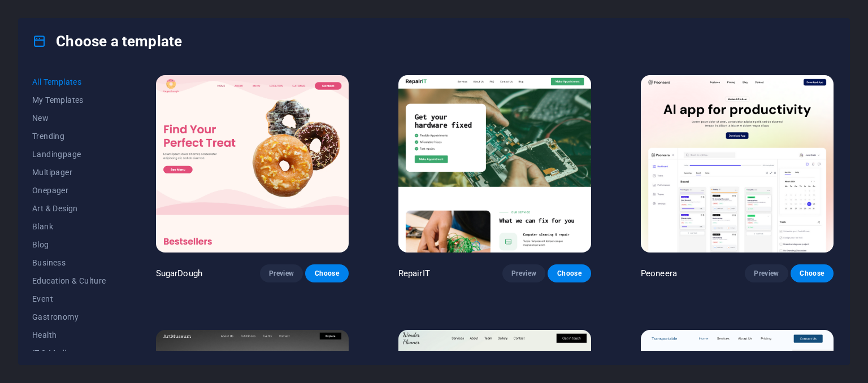 This screenshot has height=383, width=868. What do you see at coordinates (179, 274) in the screenshot?
I see `p: SugarDough` at bounding box center [179, 274].